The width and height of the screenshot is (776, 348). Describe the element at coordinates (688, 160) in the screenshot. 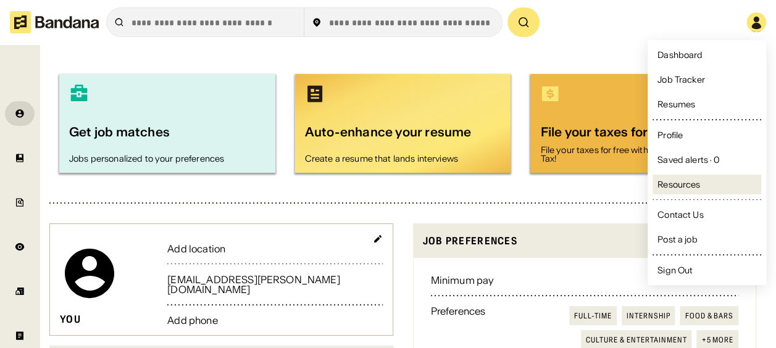

I see `div: Saved alerts · 0` at that location.